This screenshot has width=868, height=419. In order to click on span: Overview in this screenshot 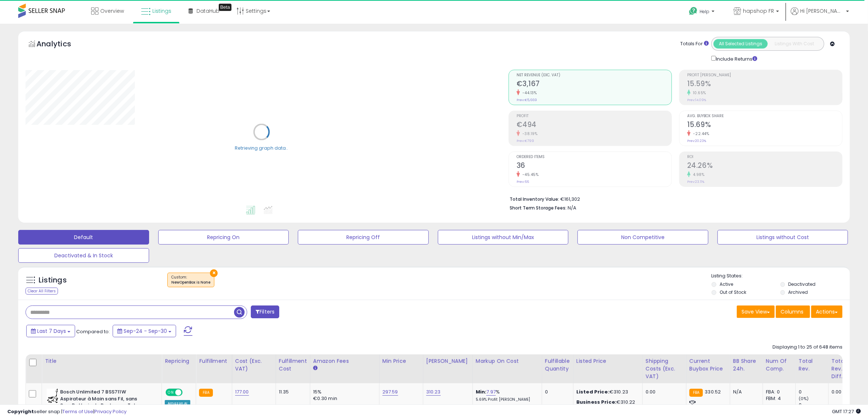, I will do `click(112, 11)`.